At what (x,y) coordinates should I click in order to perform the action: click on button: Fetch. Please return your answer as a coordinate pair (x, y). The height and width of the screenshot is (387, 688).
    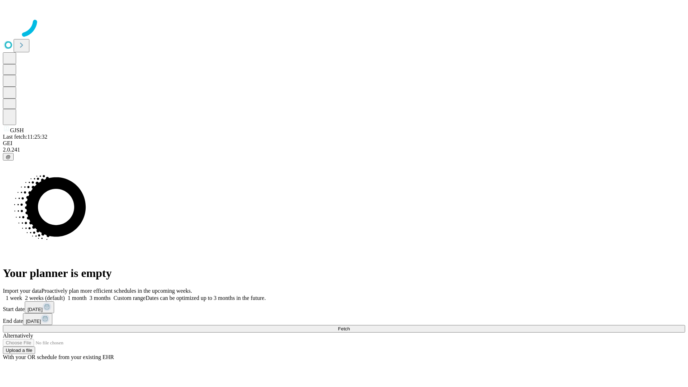
    Looking at the image, I should click on (344, 329).